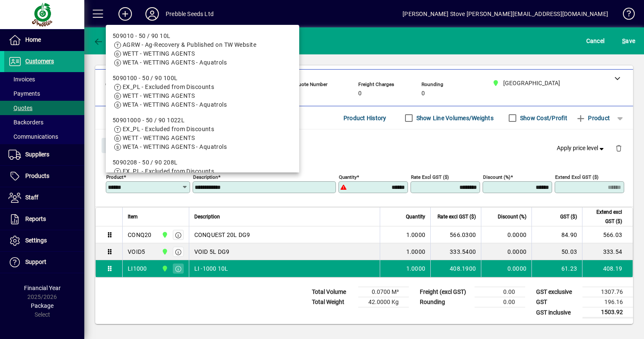  I want to click on label: Show Line Volumes/Weights, so click(454, 118).